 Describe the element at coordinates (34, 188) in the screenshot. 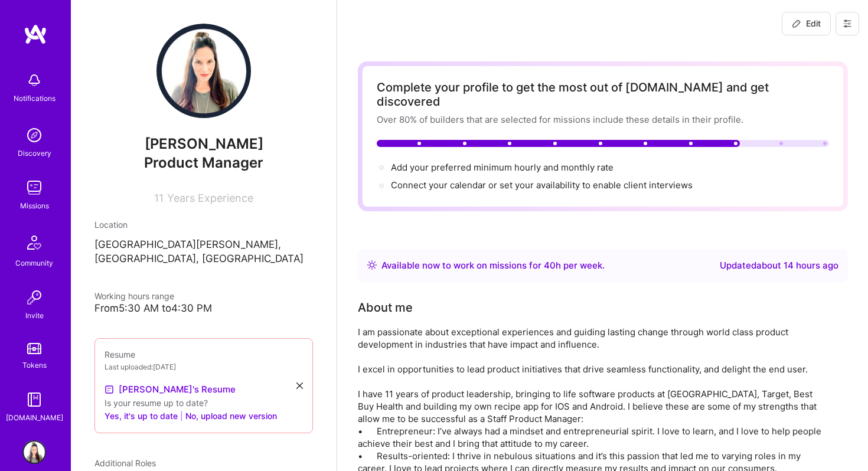

I see `img: teamwork` at that location.